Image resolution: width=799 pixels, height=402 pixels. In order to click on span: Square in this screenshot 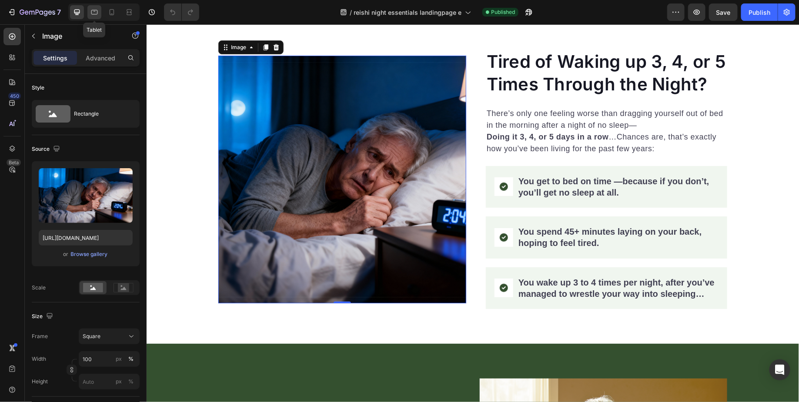, I will do `click(91, 337)`.